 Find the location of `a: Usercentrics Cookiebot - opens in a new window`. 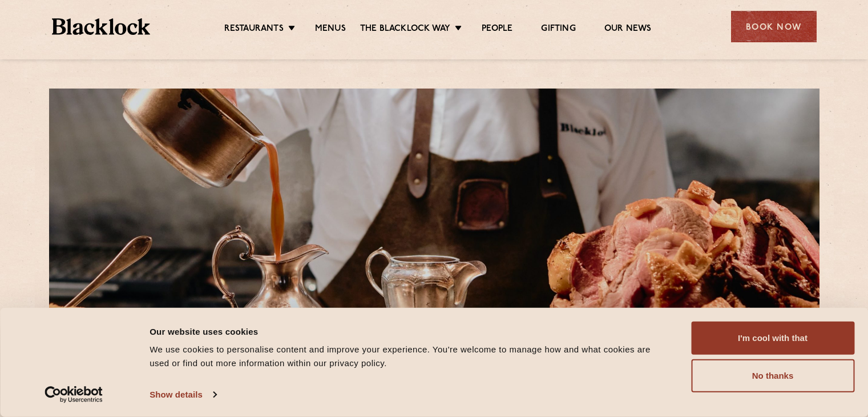

a: Usercentrics Cookiebot - opens in a new window is located at coordinates (73, 395).